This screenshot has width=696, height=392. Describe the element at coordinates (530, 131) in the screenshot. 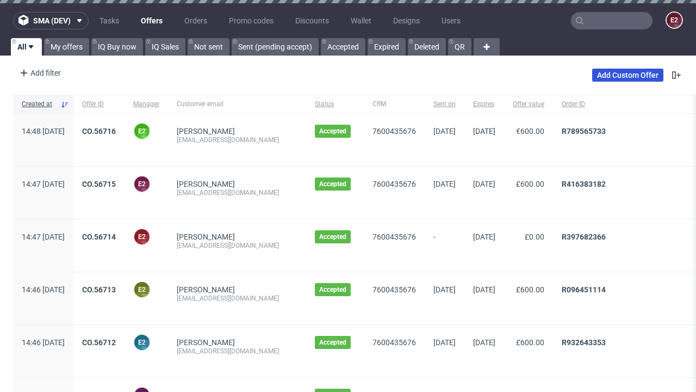

I see `span: €600.00` at that location.